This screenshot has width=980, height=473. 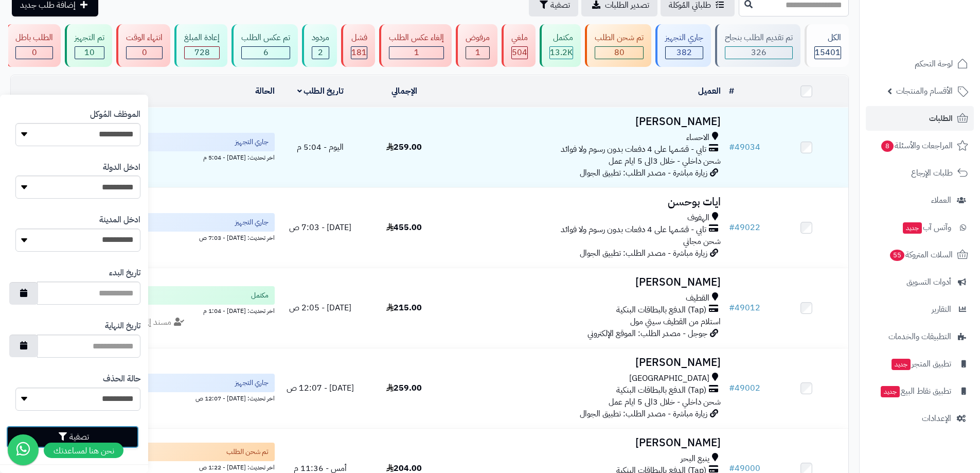 I want to click on div: 13180, so click(x=561, y=53).